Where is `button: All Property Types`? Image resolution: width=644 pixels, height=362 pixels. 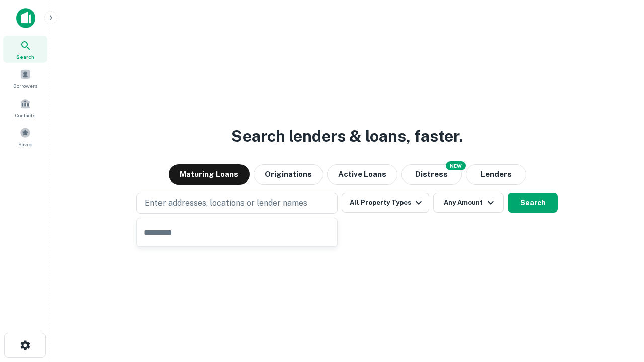 button: All Property Types is located at coordinates (386, 203).